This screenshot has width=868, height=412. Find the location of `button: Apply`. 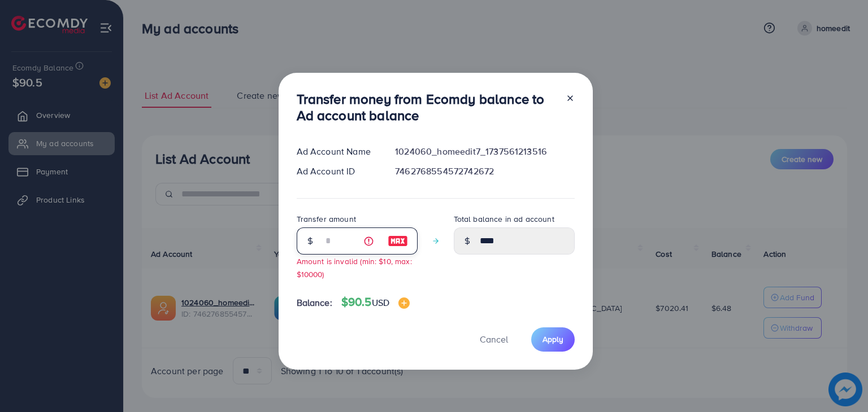

button: Apply is located at coordinates (553, 339).